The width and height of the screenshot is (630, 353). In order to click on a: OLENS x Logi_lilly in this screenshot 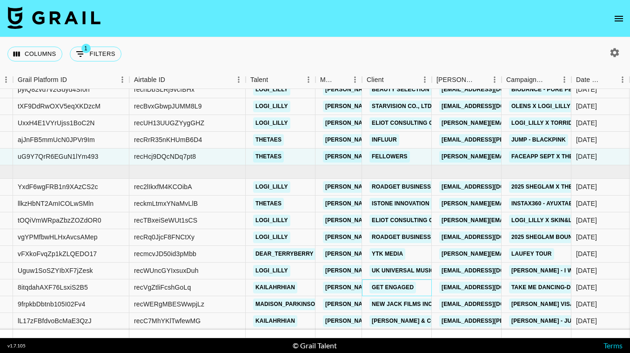, I will do `click(540, 106)`.